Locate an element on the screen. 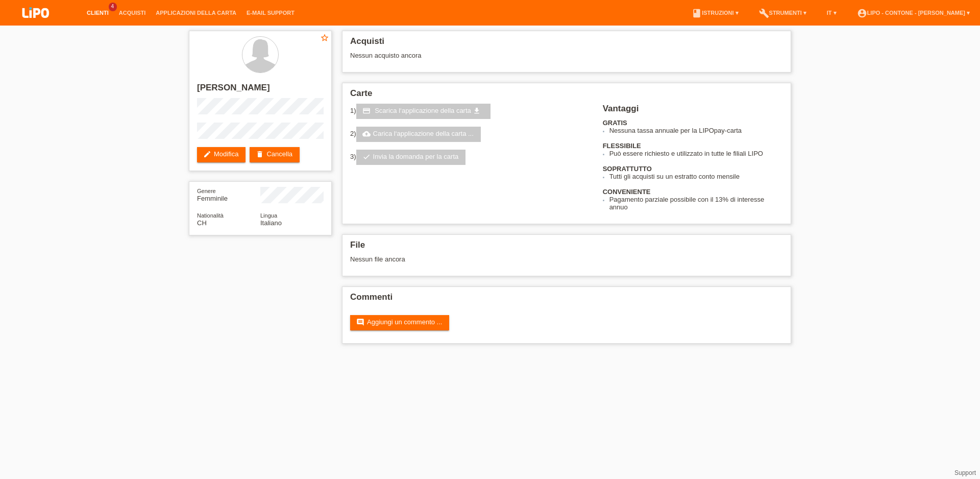 The height and width of the screenshot is (479, 980). i: edit is located at coordinates (207, 154).